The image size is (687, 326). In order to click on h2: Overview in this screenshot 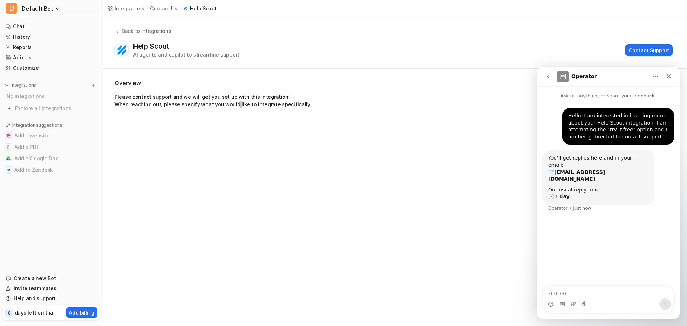, I will do `click(395, 83)`.